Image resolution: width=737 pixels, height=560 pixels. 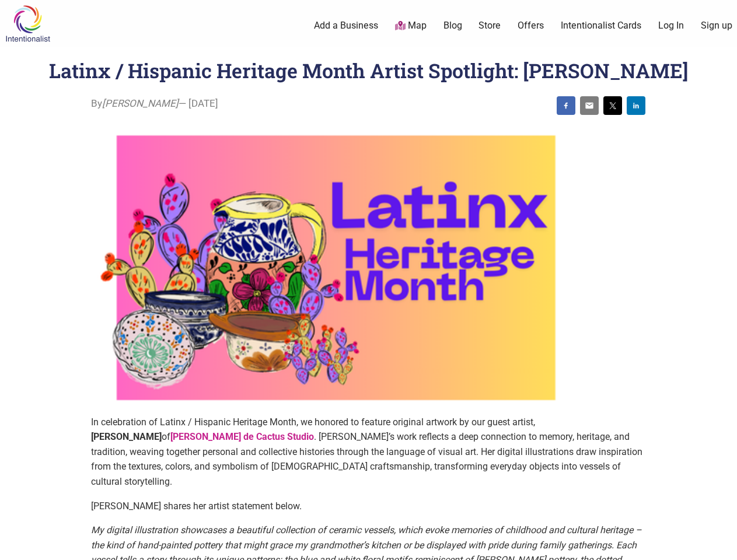 I want to click on img: email sharing button, so click(x=589, y=105).